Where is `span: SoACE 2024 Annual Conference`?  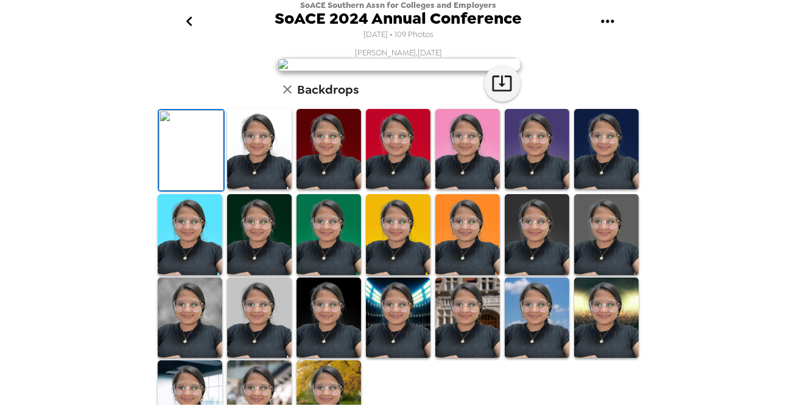
span: SoACE 2024 Annual Conference is located at coordinates (399, 18).